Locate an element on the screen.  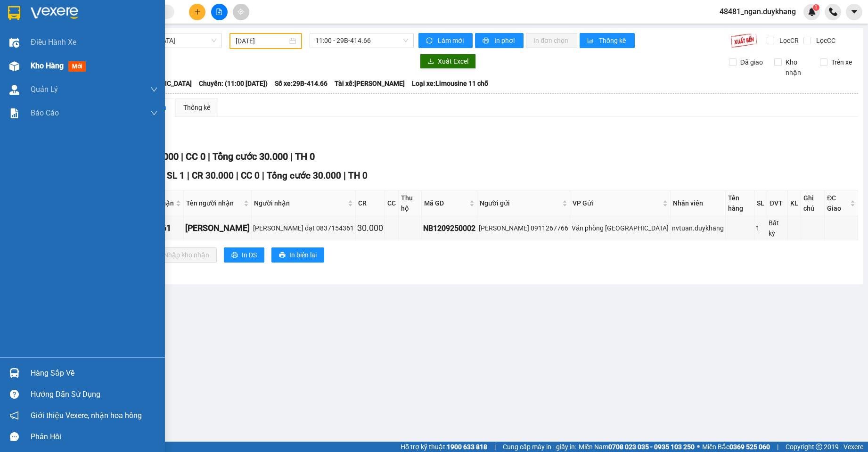
div: Phản hồi is located at coordinates (94, 437).